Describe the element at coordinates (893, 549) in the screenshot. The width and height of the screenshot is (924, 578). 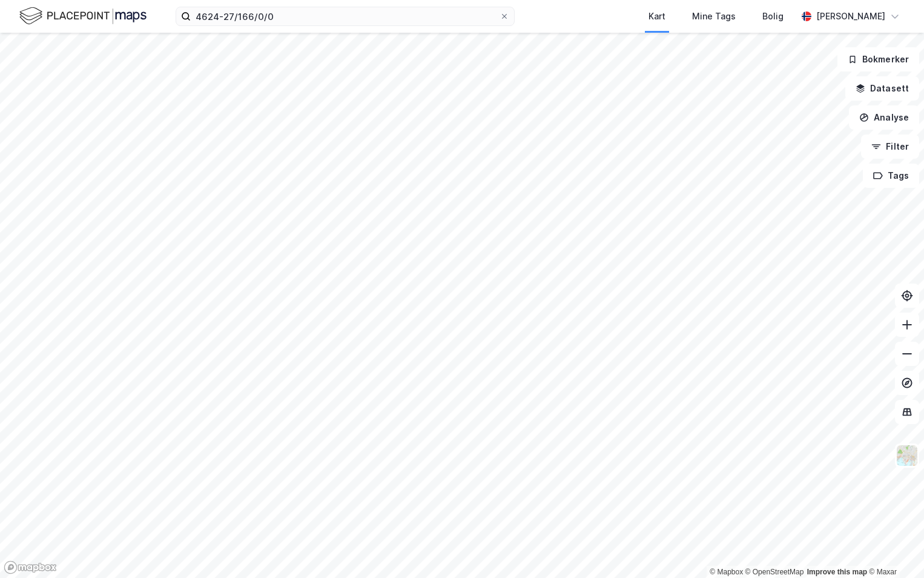
I see `div: Chat Widget` at that location.